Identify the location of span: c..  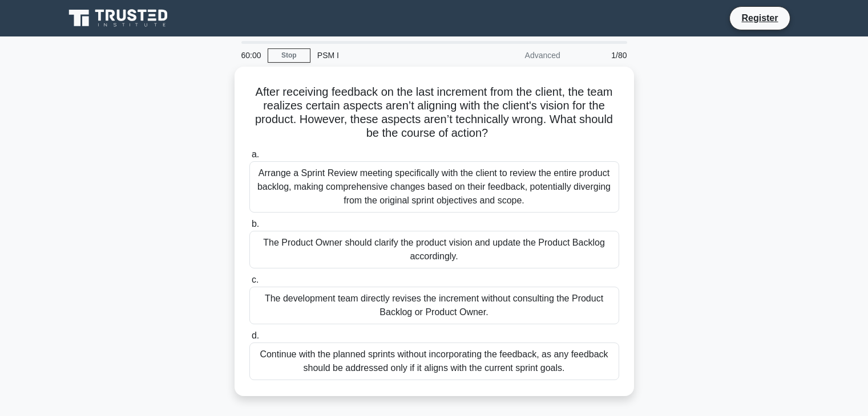
(255, 279).